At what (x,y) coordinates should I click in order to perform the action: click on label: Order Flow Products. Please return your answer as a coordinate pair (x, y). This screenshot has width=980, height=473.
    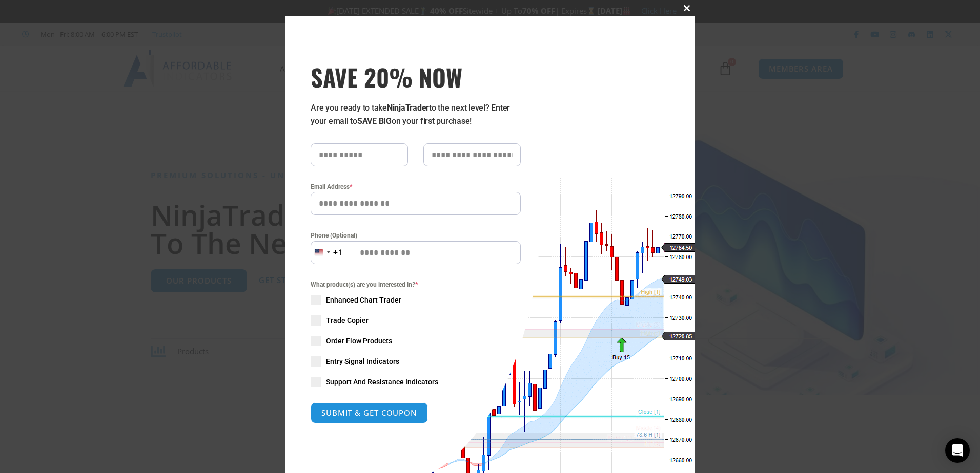
    Looking at the image, I should click on (416, 341).